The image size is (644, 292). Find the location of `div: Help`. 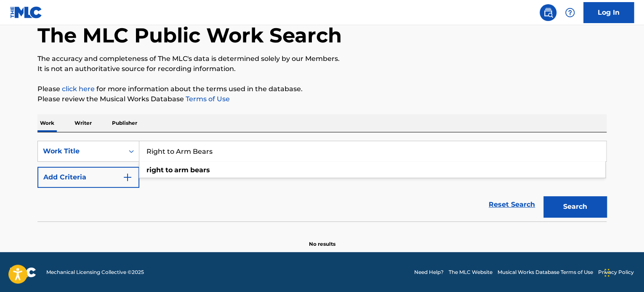

div: Help is located at coordinates (570, 13).